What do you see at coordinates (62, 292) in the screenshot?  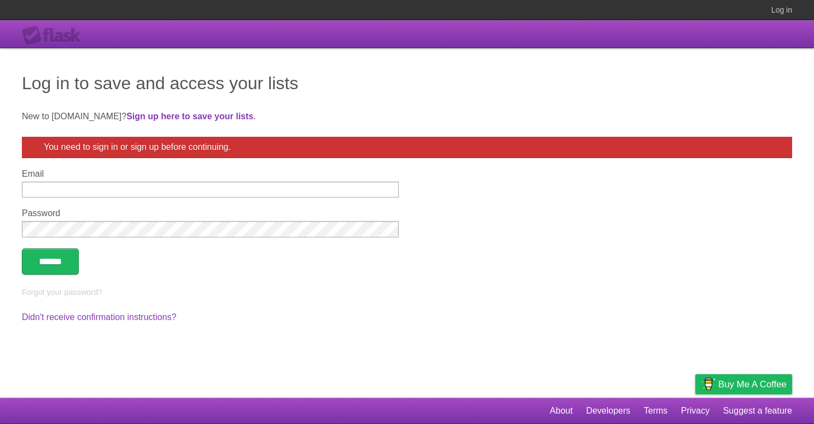 I see `a: Forgot your password?` at bounding box center [62, 292].